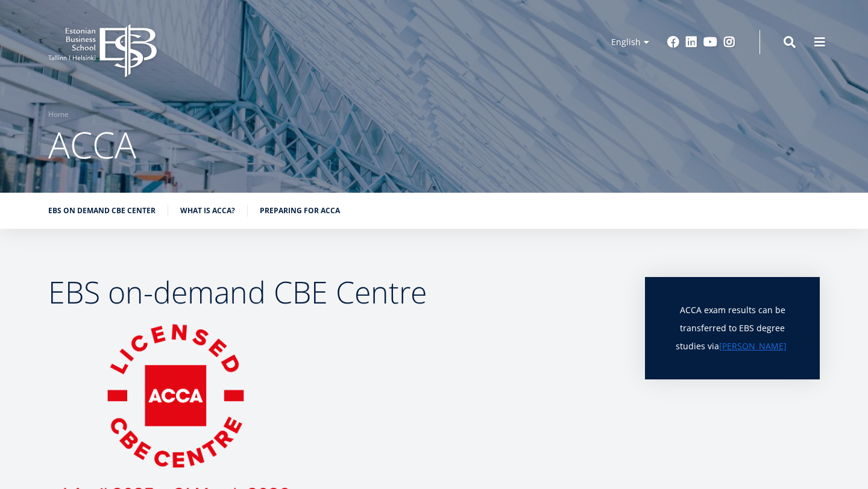 The width and height of the screenshot is (868, 489). What do you see at coordinates (674, 43) in the screenshot?
I see `a: Facebook` at bounding box center [674, 43].